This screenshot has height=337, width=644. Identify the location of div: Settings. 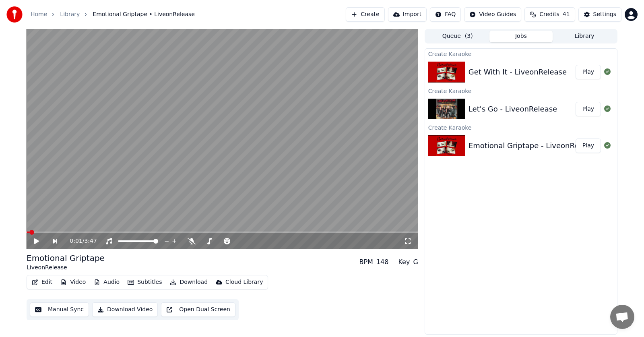
(605, 14).